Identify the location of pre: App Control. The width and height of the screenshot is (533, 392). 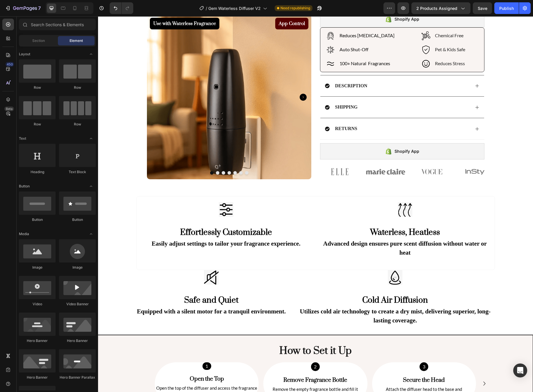
(194, 7).